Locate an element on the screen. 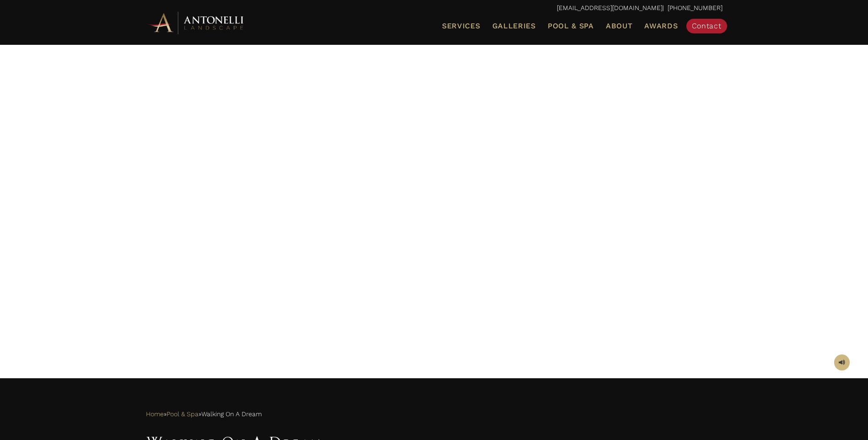  span: Services is located at coordinates (461, 26).